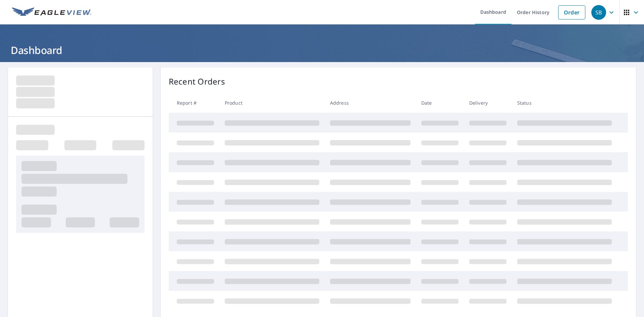 The image size is (644, 317). Describe the element at coordinates (371, 102) in the screenshot. I see `th: Address` at that location.